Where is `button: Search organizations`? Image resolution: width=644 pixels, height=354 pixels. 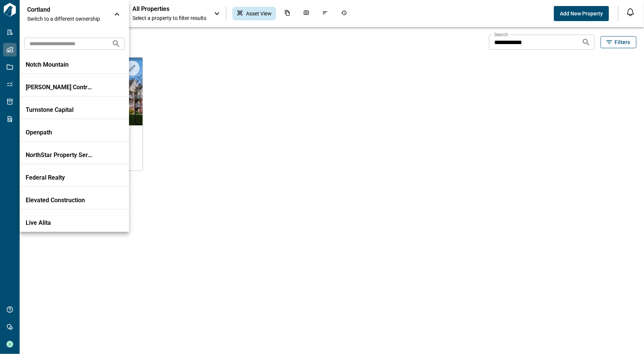
button: Search organizations is located at coordinates (116, 44).